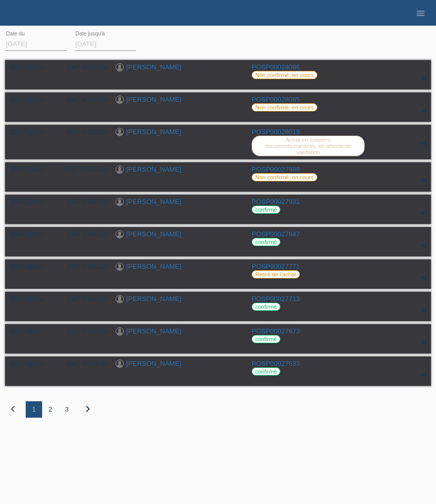  What do you see at coordinates (83, 132) in the screenshot?
I see `div: CHF 2'150.00` at bounding box center [83, 132].